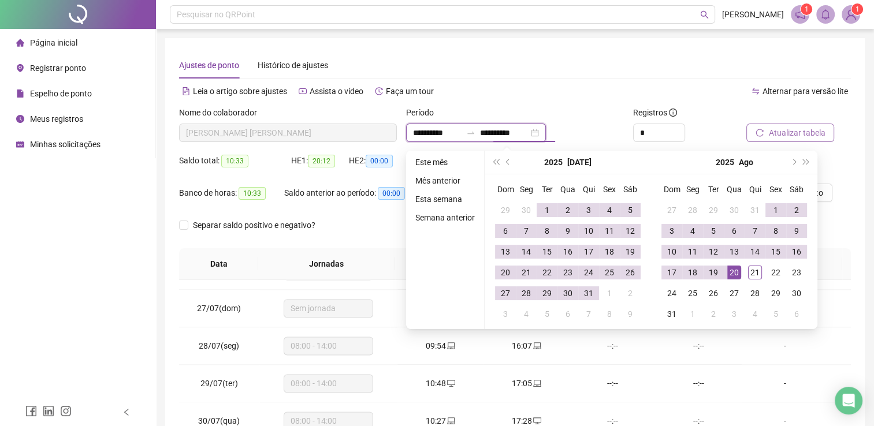 The width and height of the screenshot is (874, 426). What do you see at coordinates (471, 133) in the screenshot?
I see `span: to` at bounding box center [471, 133].